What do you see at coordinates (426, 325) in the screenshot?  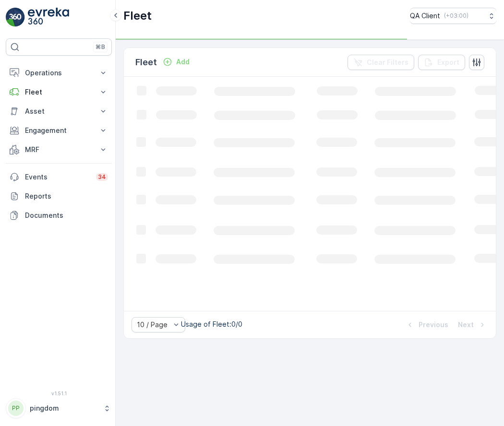 I see `button: Previous` at bounding box center [426, 325].